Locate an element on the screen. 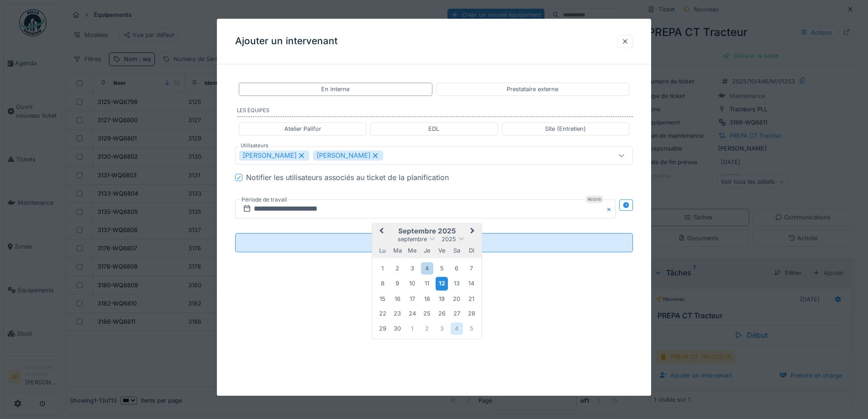 This screenshot has width=868, height=419. div: Choose lundi 8 septembre 2025 is located at coordinates (382, 283).